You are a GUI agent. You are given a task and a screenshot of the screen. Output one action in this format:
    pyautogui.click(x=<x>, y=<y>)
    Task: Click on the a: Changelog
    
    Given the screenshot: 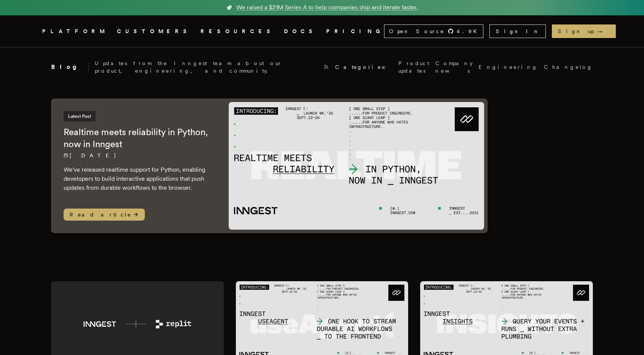 What is the action you would take?
    pyautogui.click(x=568, y=67)
    